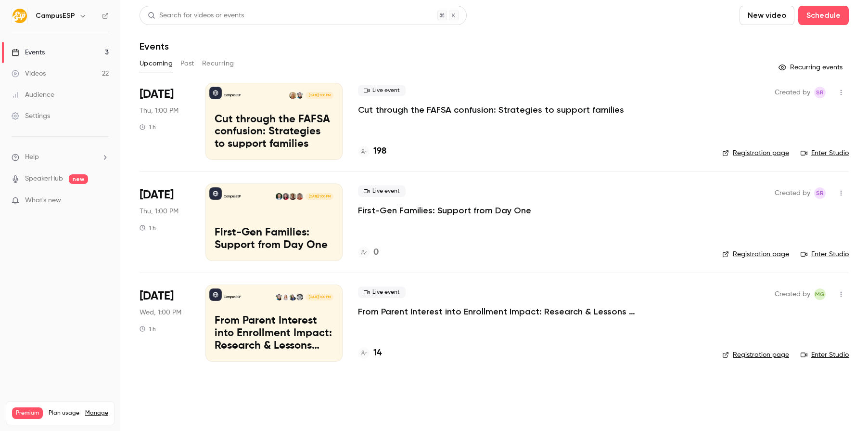 This screenshot has width=868, height=431. Describe the element at coordinates (445, 211) in the screenshot. I see `a: First-Gen Families: Support from Day One` at that location.